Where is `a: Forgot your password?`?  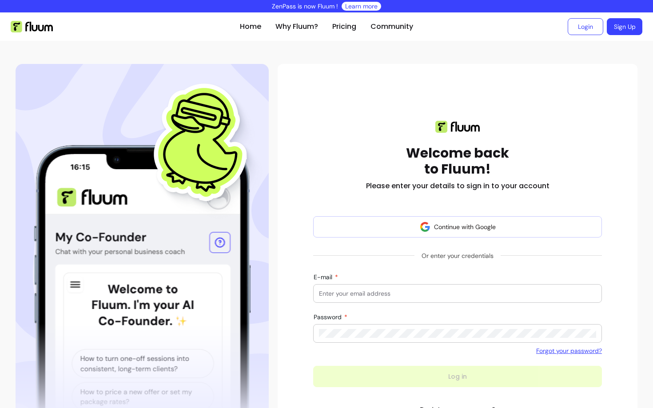 a: Forgot your password? is located at coordinates (569, 351).